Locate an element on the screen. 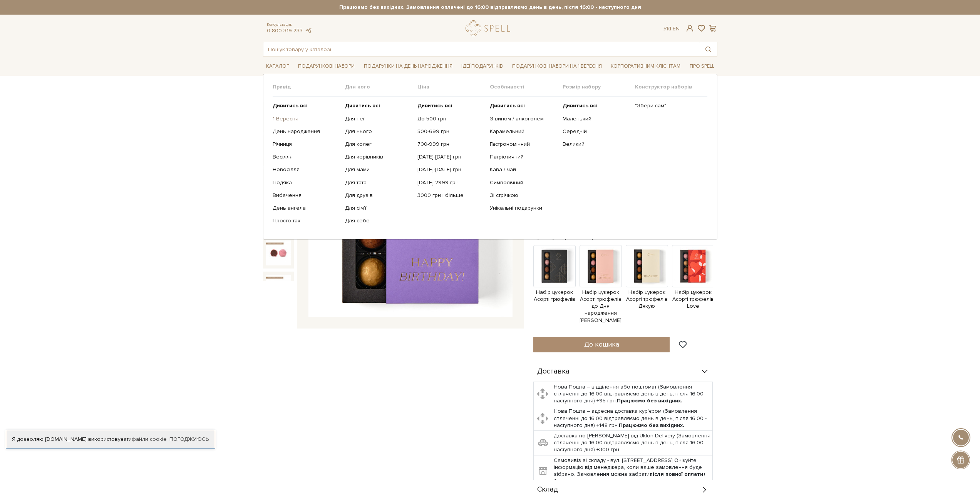 Image resolution: width=980 pixels, height=502 pixels. a: Погоджуюсь is located at coordinates (189, 440).